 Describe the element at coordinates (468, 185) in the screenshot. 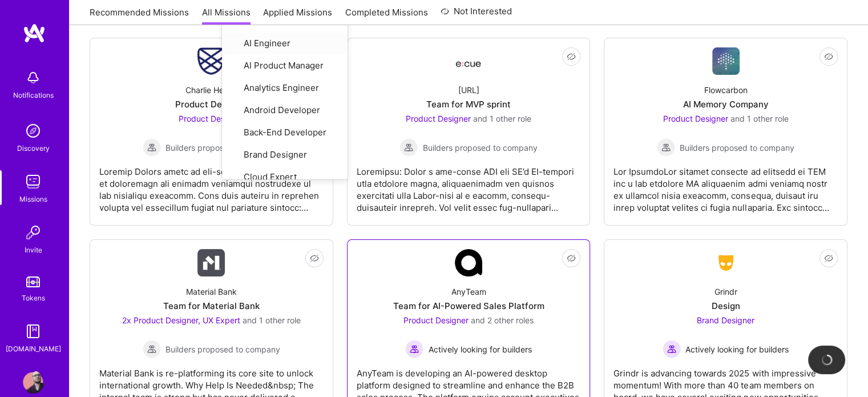

I see `div: Loremipsu: Dolor s ame-conse ADI eli SE’d EI-tempori utla etdolore magna, aliquaenimadm ven quisn...` at that location.